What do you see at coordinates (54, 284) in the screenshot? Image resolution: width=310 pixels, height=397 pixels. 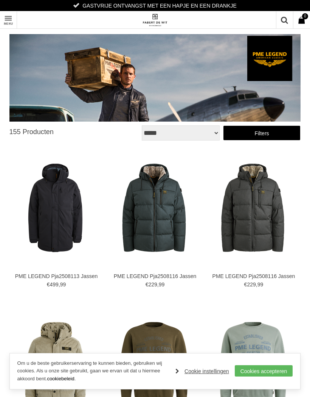 I see `span: 499` at bounding box center [54, 284].